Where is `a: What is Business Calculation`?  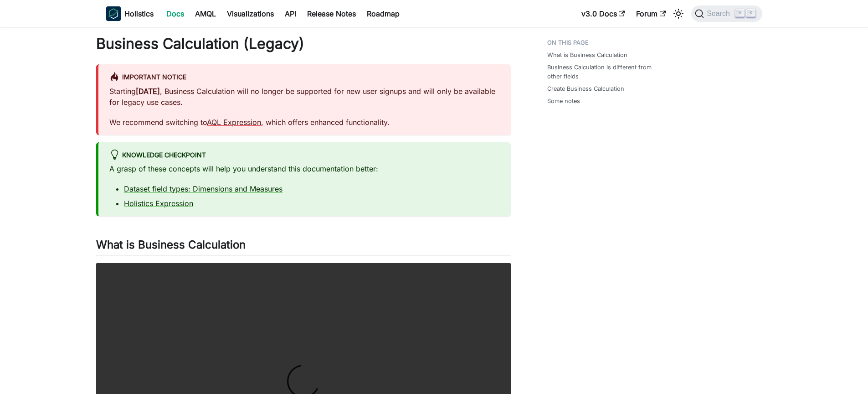 a: What is Business Calculation is located at coordinates (587, 55).